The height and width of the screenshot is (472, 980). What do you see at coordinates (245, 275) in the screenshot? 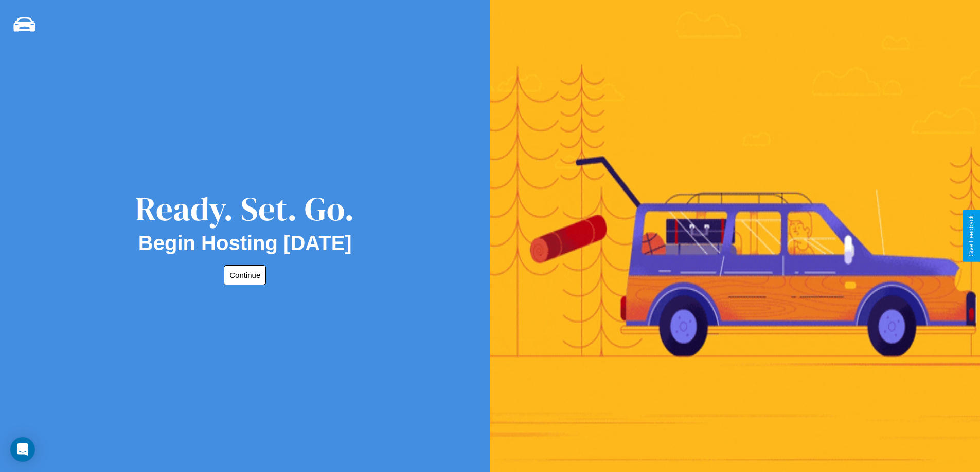
I see `button: Continue` at bounding box center [245, 275].